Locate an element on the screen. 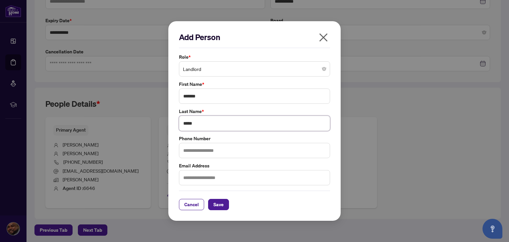  button: Open asap is located at coordinates (493, 229).